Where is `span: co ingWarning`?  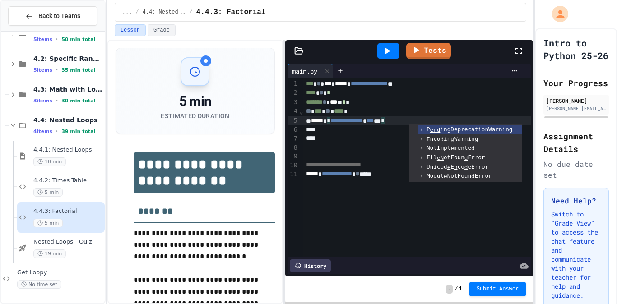
span: co ingWarning is located at coordinates (452, 138).